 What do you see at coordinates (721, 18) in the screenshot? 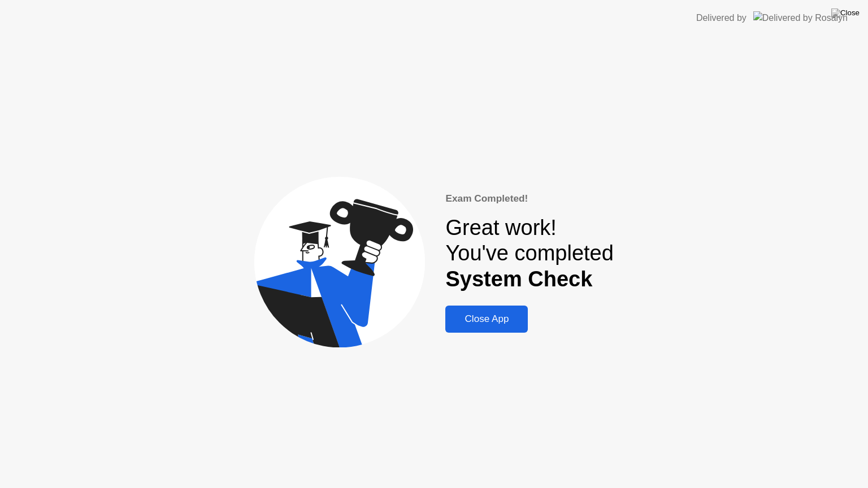
I see `div: Delivered by` at bounding box center [721, 18].